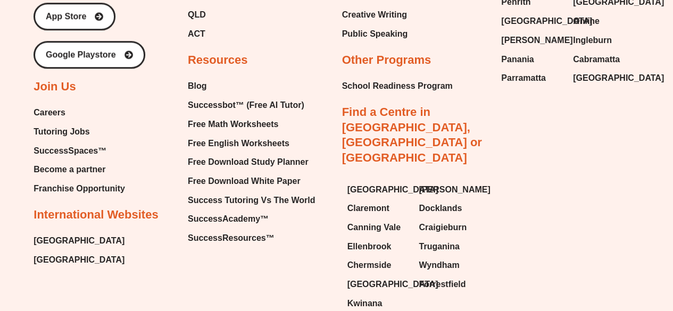 This screenshot has width=673, height=311. What do you see at coordinates (251, 124) in the screenshot?
I see `a: Free Math Worksheets` at bounding box center [251, 124].